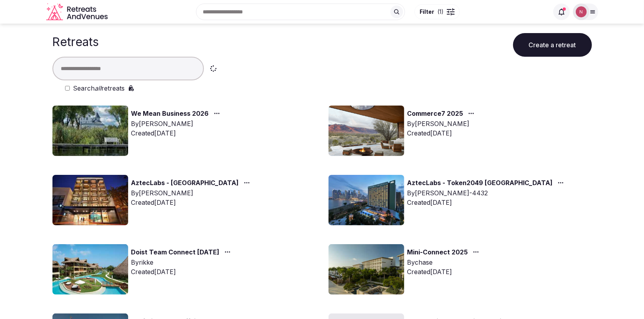 Image resolution: width=644 pixels, height=319 pixels. Describe the element at coordinates (77, 12) in the screenshot. I see `a: Visit the homepage` at that location.